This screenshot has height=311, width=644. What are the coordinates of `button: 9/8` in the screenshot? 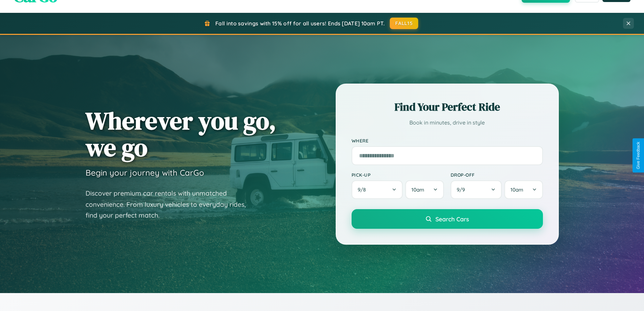 It's located at (377, 190).